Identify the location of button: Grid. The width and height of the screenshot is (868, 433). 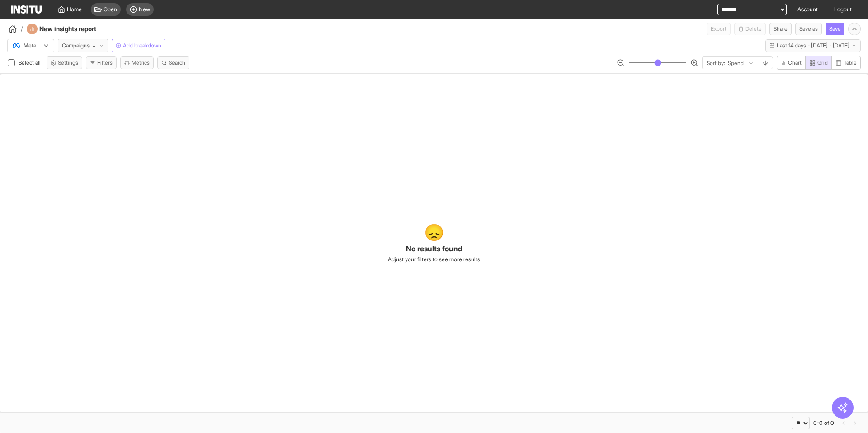
(818, 63).